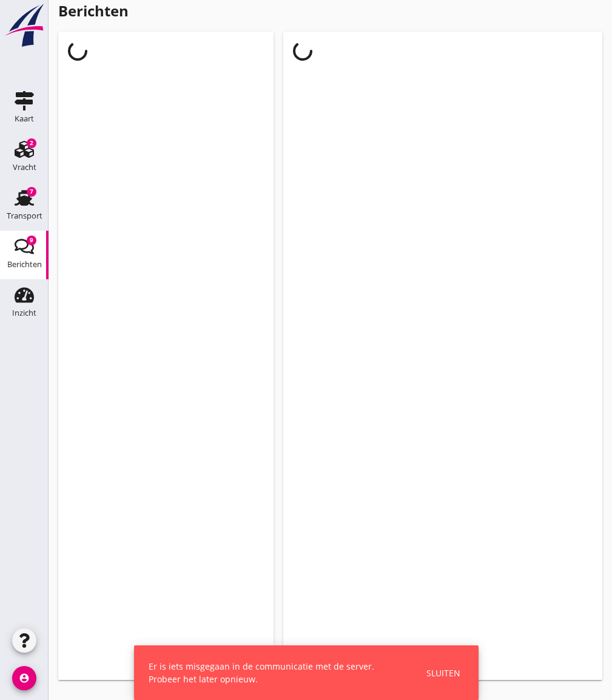 The image size is (612, 700). I want to click on div: Berichten, so click(25, 264).